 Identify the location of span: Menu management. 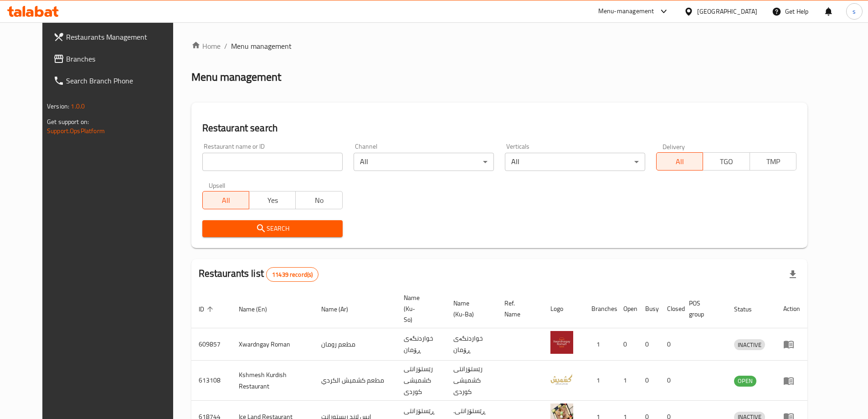
(261, 46).